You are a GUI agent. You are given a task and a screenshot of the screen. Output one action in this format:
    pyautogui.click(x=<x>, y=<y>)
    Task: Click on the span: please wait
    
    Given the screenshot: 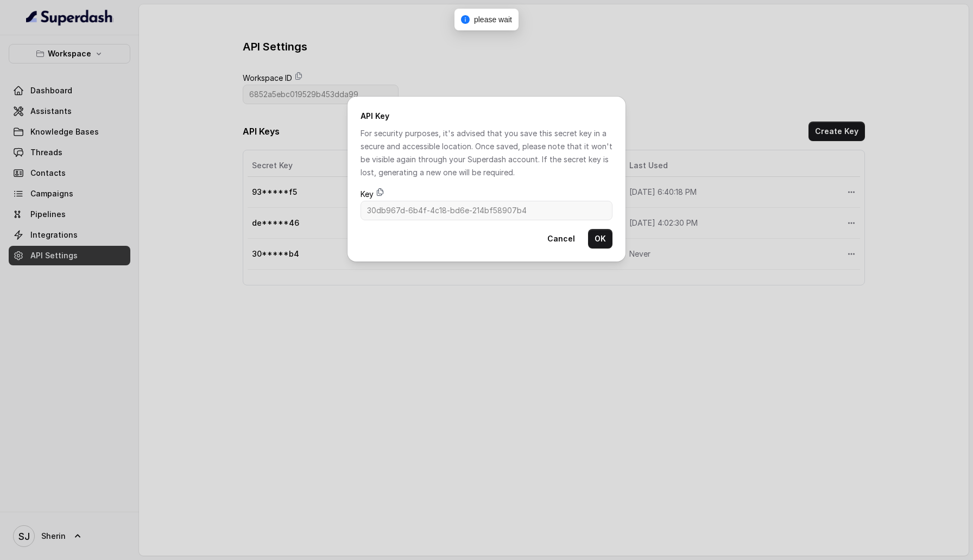 What is the action you would take?
    pyautogui.click(x=493, y=19)
    